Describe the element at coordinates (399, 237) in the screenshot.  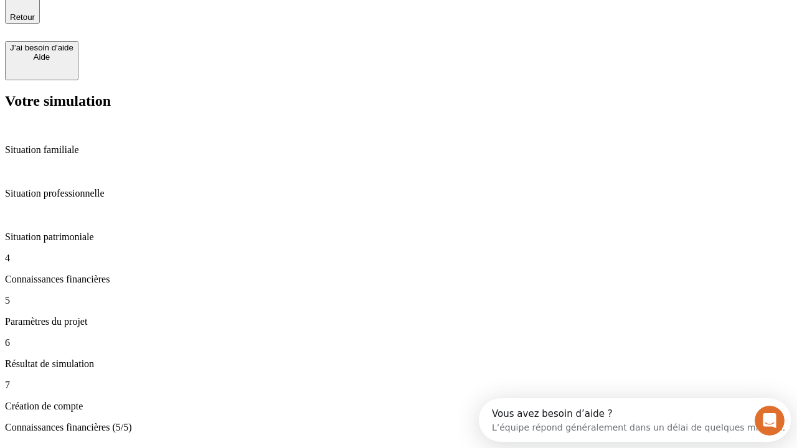
I see `p: Situation patrimoniale` at that location.